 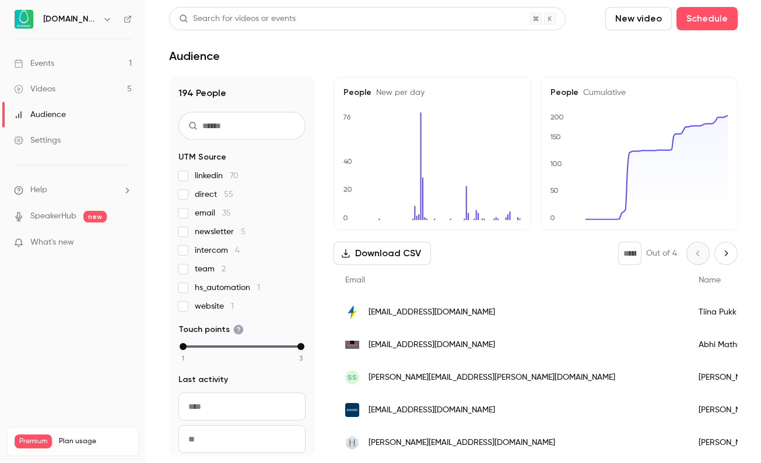 I want to click on span: 35, so click(x=226, y=213).